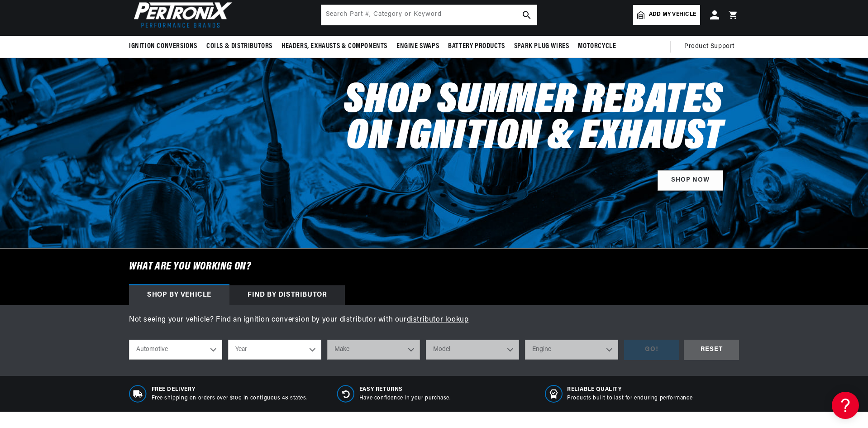 Image resolution: width=868 pixels, height=428 pixels. What do you see at coordinates (405, 389) in the screenshot?
I see `span: Easy Returns` at bounding box center [405, 389].